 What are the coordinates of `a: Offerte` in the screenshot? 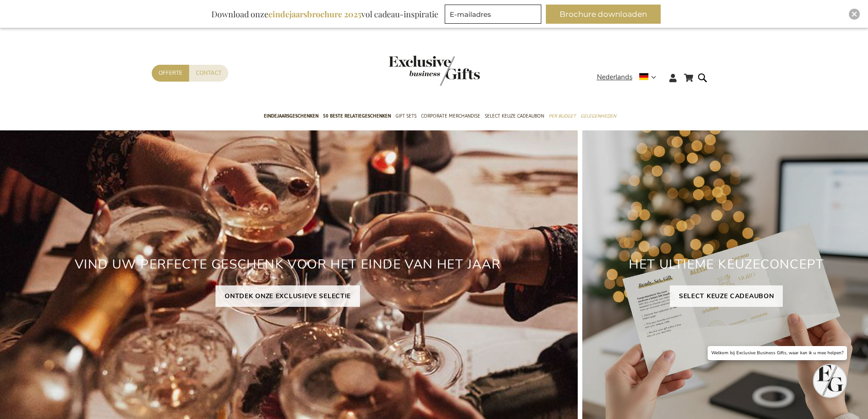 It's located at (171, 73).